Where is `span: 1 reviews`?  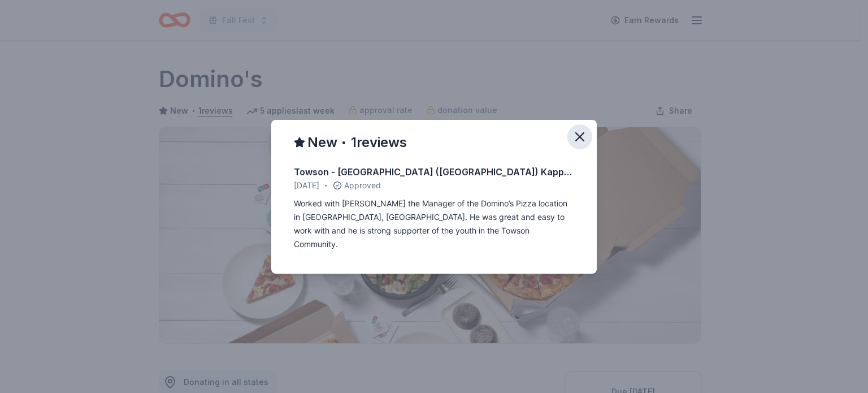
span: 1 reviews is located at coordinates (379, 142).